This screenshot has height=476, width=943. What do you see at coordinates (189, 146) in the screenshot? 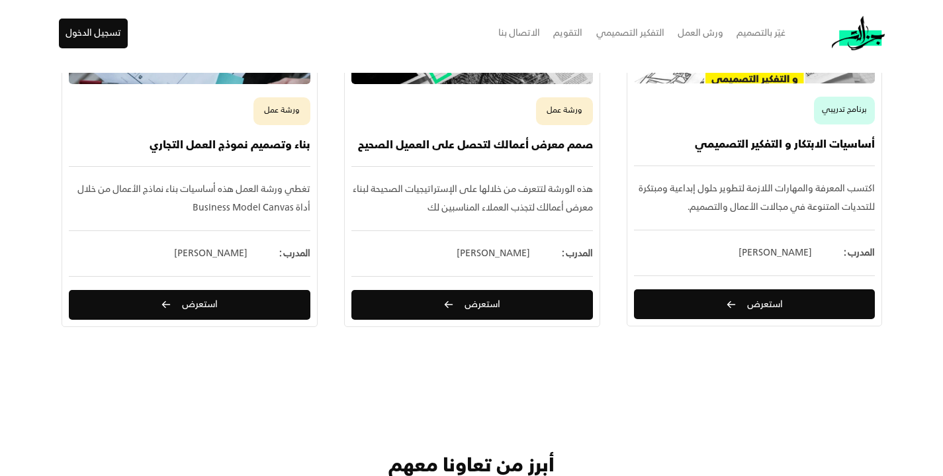
I see `div: بناء وتصميم نموذج العمل التجاري` at bounding box center [189, 146].